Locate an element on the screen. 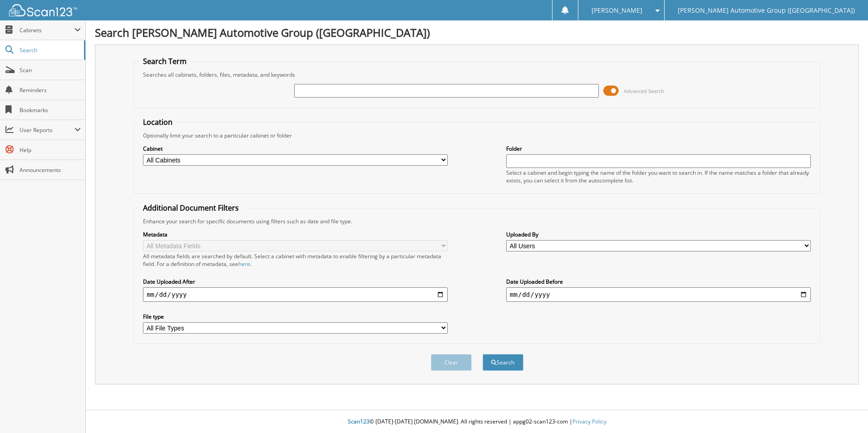  button: Clear is located at coordinates (451, 362).